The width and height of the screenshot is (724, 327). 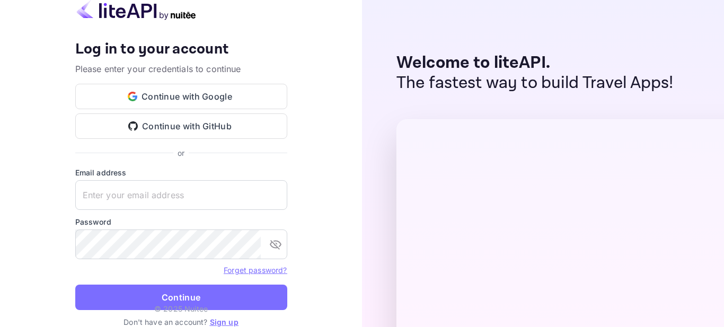 I want to click on button: Continue with GitHub, so click(x=181, y=126).